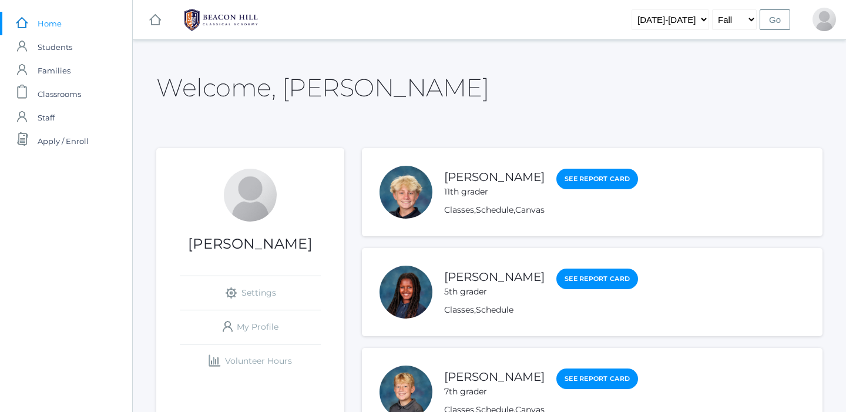 The image size is (846, 412). Describe the element at coordinates (250, 327) in the screenshot. I see `a: My Profile` at that location.